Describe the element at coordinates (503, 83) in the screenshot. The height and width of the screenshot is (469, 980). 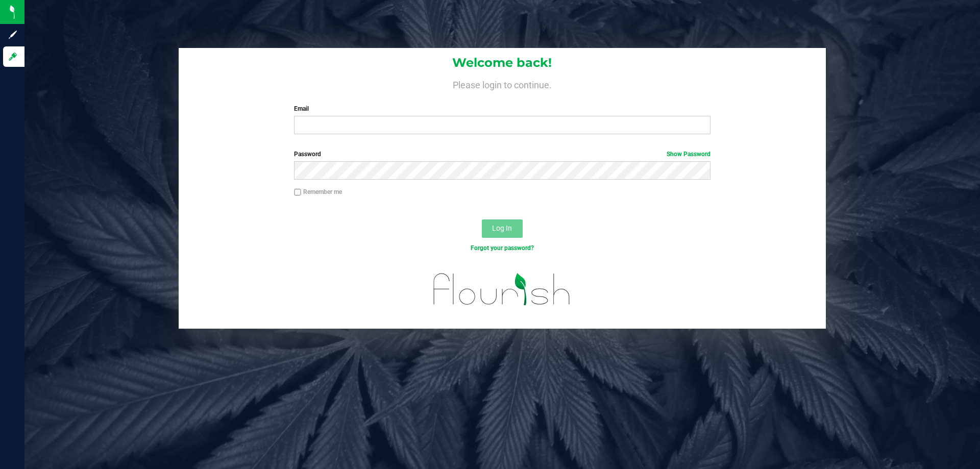
I see `h4: Please login to continue.` at that location.